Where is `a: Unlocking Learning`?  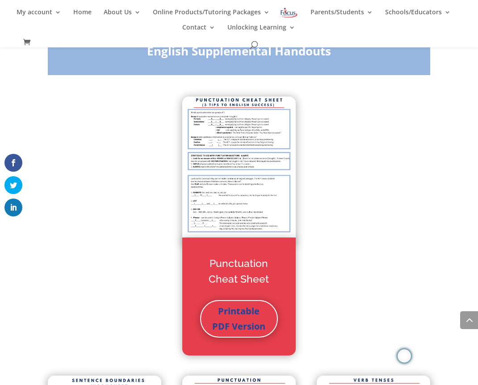
a: Unlocking Learning is located at coordinates (262, 32).